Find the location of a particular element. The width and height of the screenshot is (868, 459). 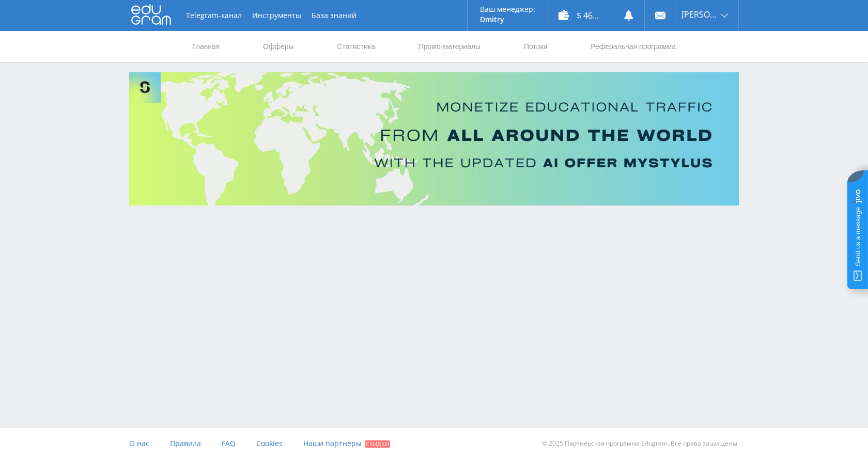

a: Cookies is located at coordinates (269, 443).